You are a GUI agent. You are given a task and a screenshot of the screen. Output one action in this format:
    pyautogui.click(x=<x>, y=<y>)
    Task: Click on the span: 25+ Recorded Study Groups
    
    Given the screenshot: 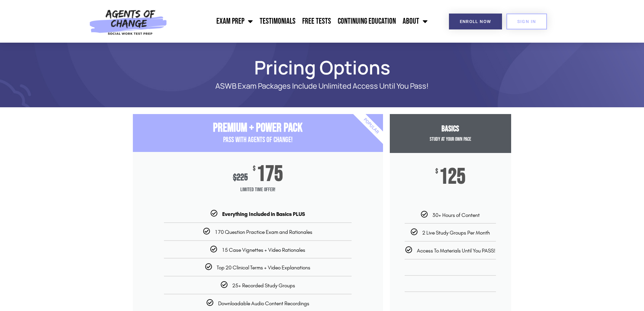 What is the action you would take?
    pyautogui.click(x=264, y=286)
    